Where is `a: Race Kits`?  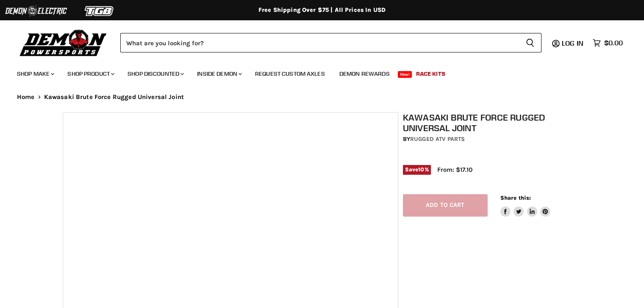 a: Race Kits is located at coordinates (430, 74).